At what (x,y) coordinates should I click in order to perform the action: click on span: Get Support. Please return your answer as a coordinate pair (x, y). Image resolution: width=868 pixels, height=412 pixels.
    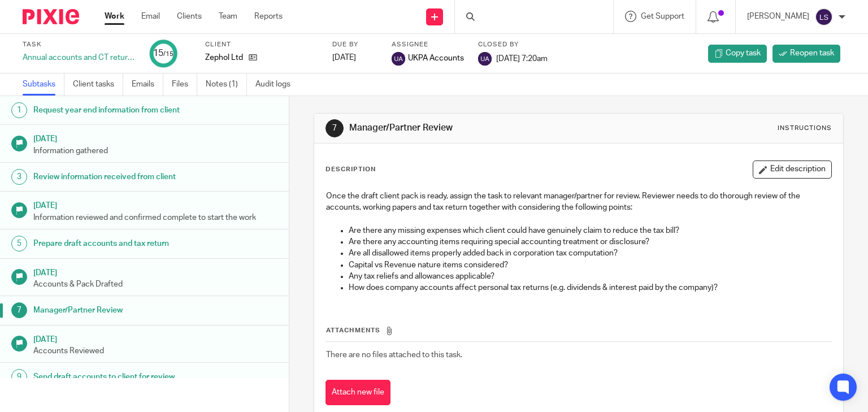
    Looking at the image, I should click on (663, 16).